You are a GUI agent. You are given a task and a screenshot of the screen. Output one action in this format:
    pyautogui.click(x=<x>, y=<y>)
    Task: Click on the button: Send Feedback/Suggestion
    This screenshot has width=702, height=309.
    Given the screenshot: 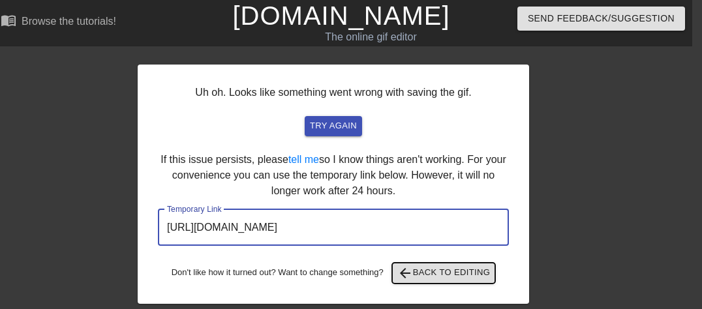 What is the action you would take?
    pyautogui.click(x=601, y=18)
    